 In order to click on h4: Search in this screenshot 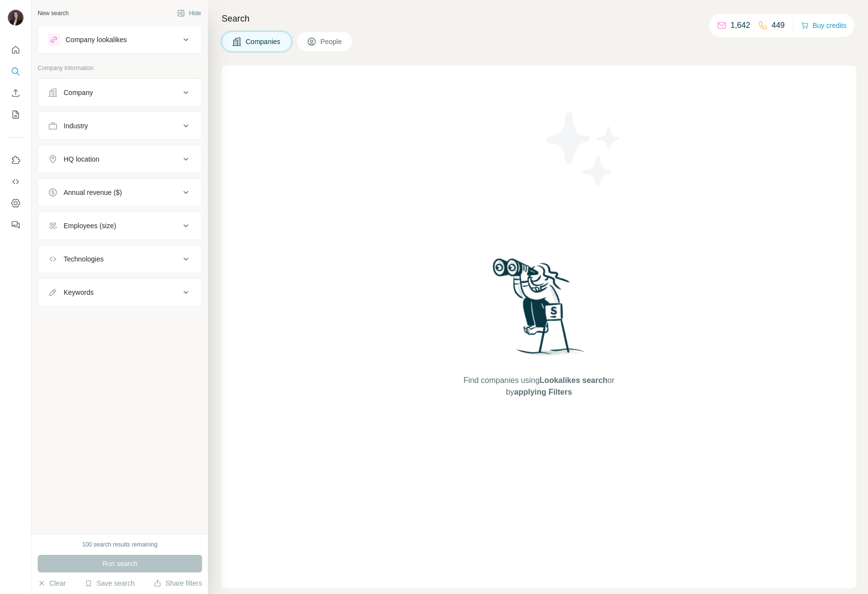, I will do `click(539, 19)`.